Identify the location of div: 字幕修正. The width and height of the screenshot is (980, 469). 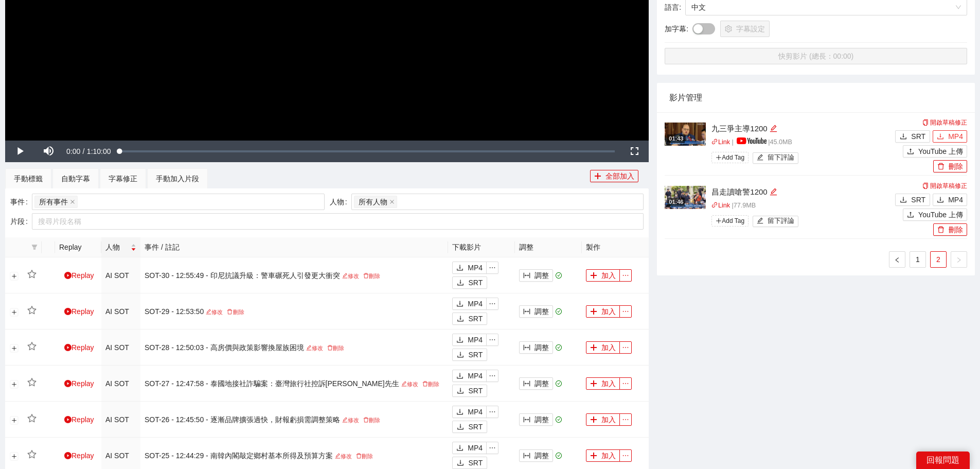
(123, 179).